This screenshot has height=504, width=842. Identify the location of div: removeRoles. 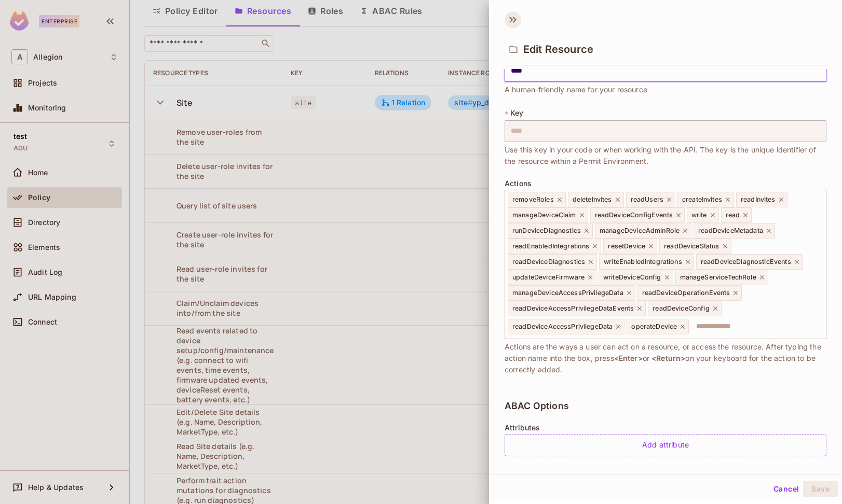
(537, 199).